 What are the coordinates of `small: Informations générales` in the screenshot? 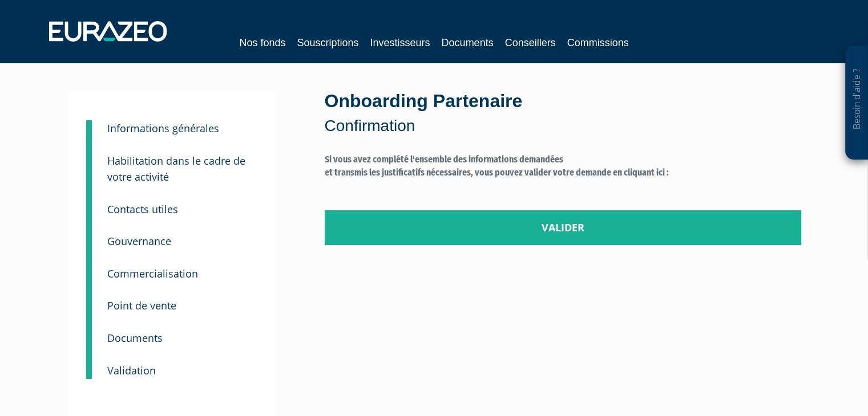 It's located at (163, 129).